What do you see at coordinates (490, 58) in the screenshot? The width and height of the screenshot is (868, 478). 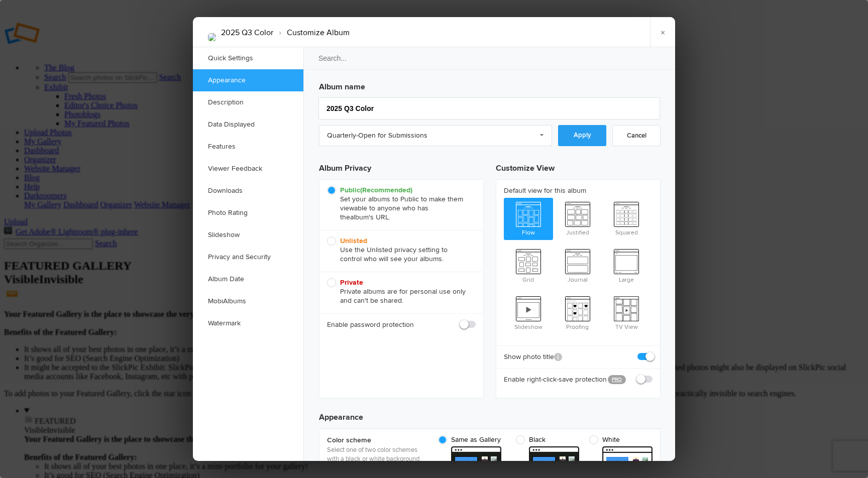 I see `input: Search...` at bounding box center [490, 58].